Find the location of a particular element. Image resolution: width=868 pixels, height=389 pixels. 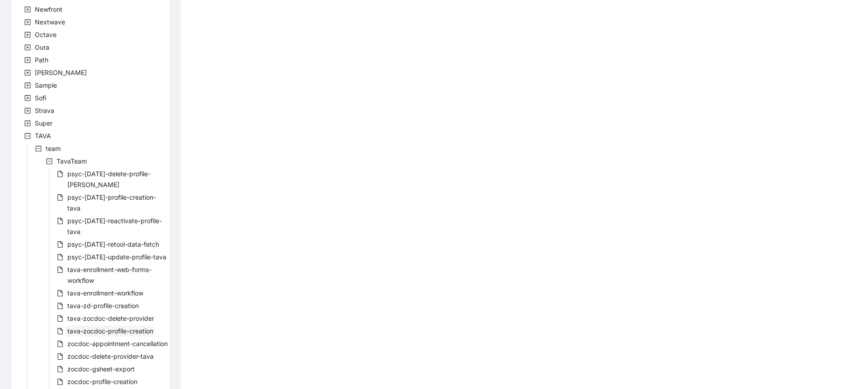

span: psyc-today-profile-creation-tava is located at coordinates (117, 203).